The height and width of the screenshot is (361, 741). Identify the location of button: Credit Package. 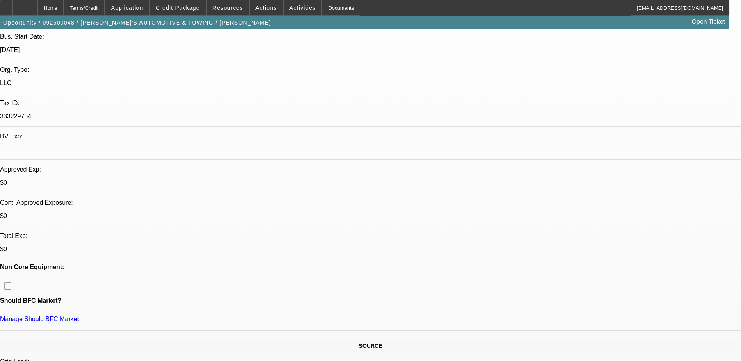
(178, 8).